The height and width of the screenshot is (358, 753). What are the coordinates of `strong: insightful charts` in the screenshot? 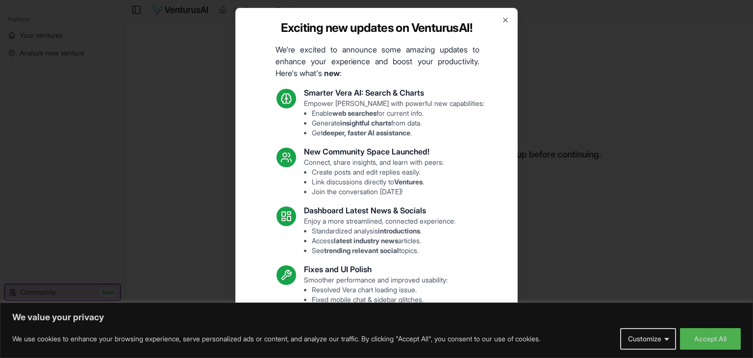 It's located at (365, 122).